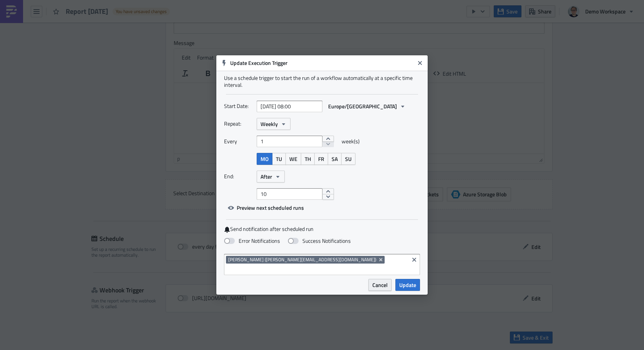 Image resolution: width=644 pixels, height=350 pixels. Describe the element at coordinates (294, 158) in the screenshot. I see `span: WE` at that location.